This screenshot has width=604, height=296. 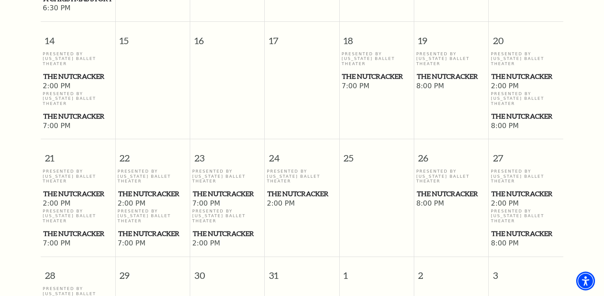 What do you see at coordinates (526, 272) in the screenshot?
I see `span: 3` at bounding box center [526, 272].